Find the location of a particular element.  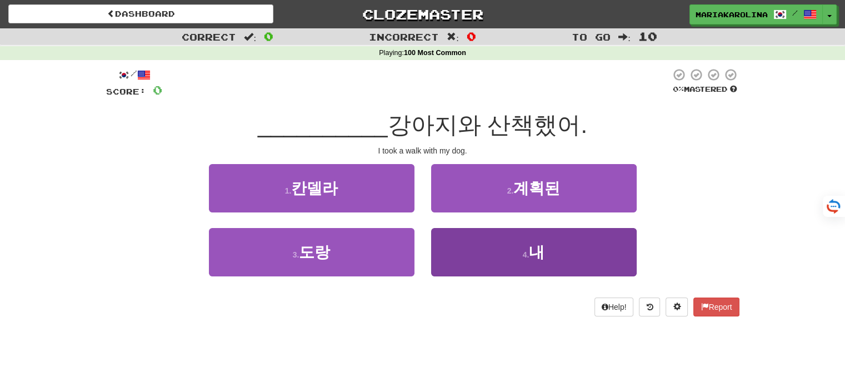

small: 1 . is located at coordinates (288, 191).